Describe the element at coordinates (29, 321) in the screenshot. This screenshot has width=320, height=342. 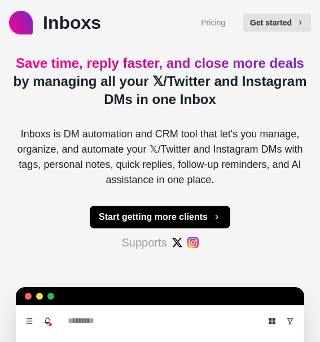
I see `button: Menu` at that location.